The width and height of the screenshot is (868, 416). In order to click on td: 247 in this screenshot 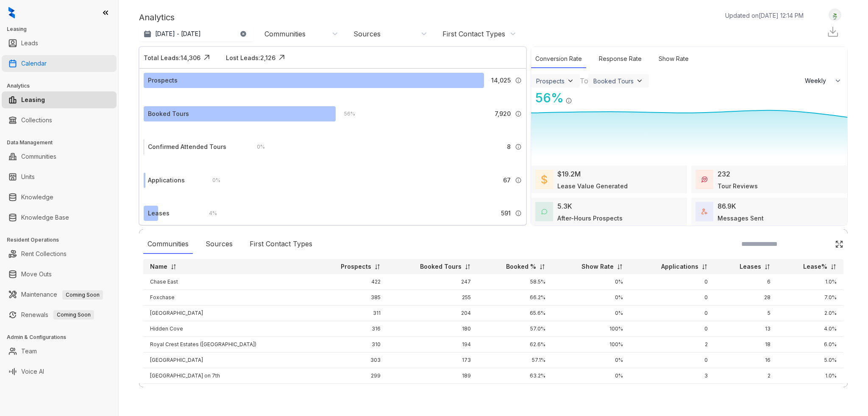, I will do `click(433, 282)`.